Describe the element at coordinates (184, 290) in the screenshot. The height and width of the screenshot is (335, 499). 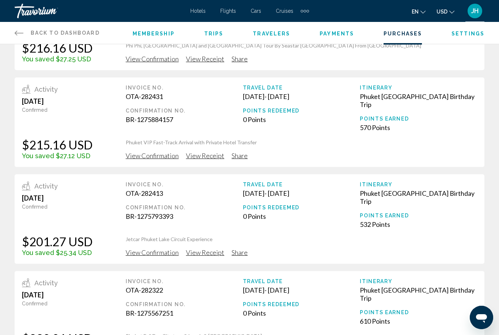
I see `div: OTA-282322` at that location.